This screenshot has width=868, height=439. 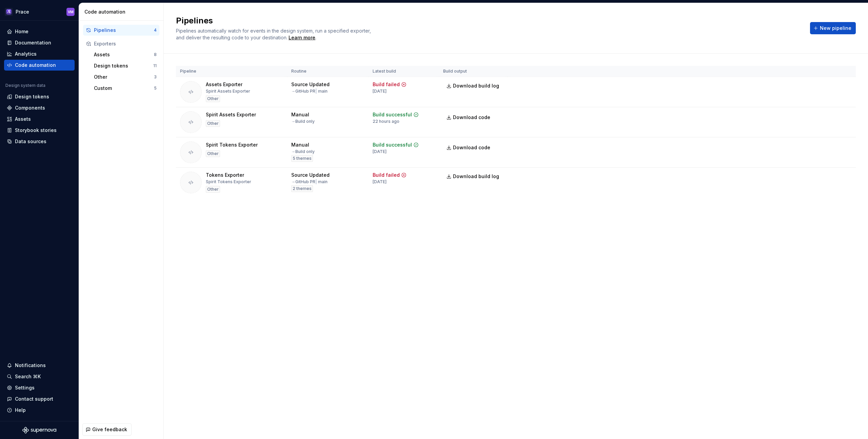 What do you see at coordinates (155, 66) in the screenshot?
I see `div: 11` at bounding box center [155, 66].